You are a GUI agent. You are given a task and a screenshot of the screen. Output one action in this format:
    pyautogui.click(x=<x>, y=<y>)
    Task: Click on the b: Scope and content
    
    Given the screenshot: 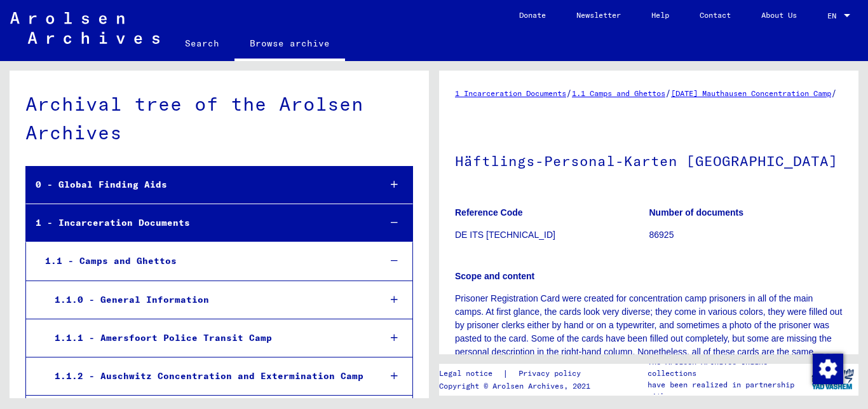 What is the action you would take?
    pyautogui.click(x=494, y=276)
    